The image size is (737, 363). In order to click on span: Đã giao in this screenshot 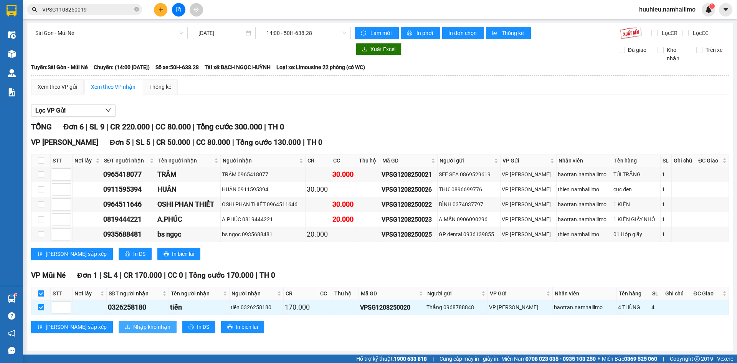, I will do `click(638, 50)`.